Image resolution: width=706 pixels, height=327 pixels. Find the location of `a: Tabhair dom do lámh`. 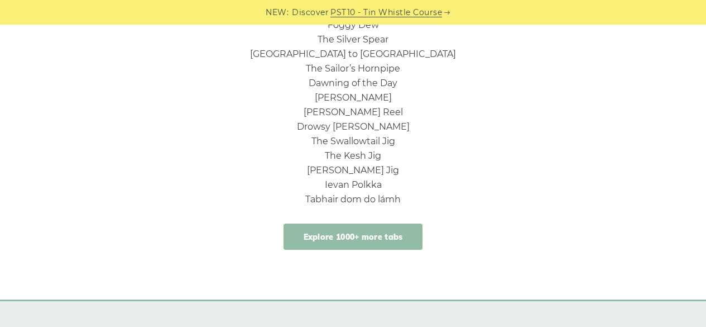

a: Tabhair dom do lámh is located at coordinates (353, 199).